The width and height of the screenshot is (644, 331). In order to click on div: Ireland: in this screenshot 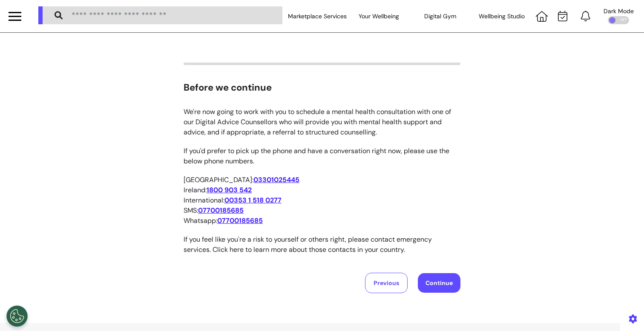, I will do `click(322, 190)`.